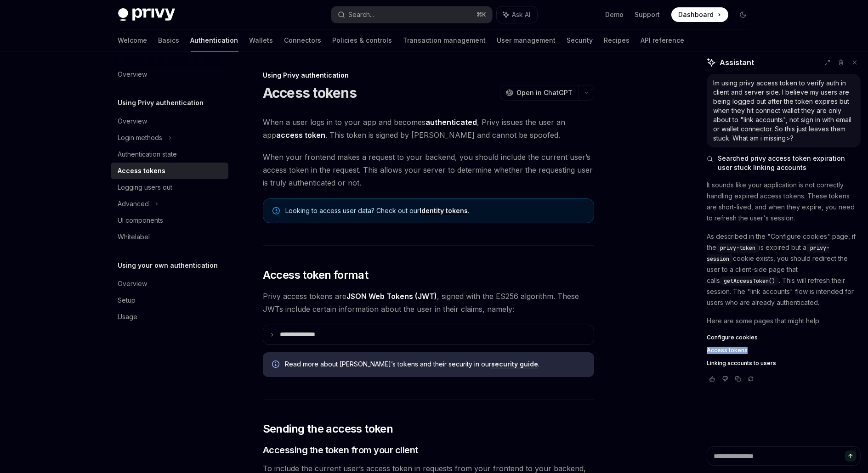  What do you see at coordinates (444, 211) in the screenshot?
I see `a: Identity tokens` at bounding box center [444, 211].